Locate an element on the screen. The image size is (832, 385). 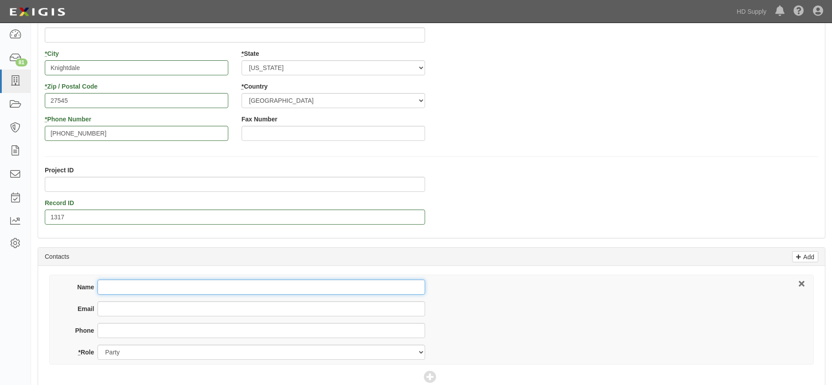
span: Add Contact is located at coordinates (431, 378).